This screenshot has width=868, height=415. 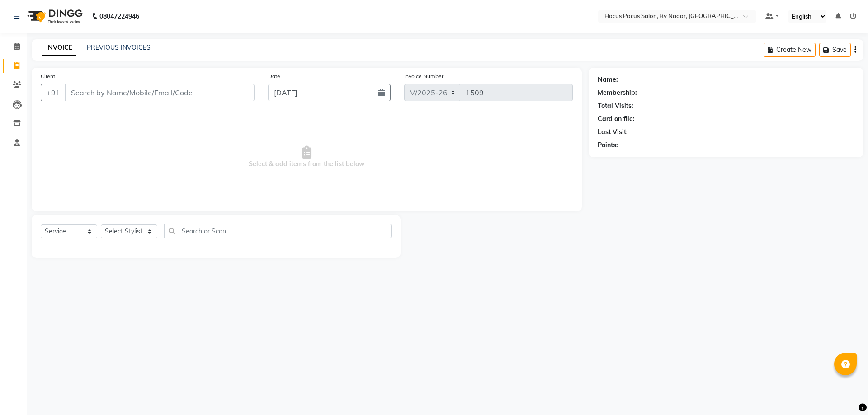 What do you see at coordinates (306, 157) in the screenshot?
I see `span: Select & add items from the list below` at bounding box center [306, 157].